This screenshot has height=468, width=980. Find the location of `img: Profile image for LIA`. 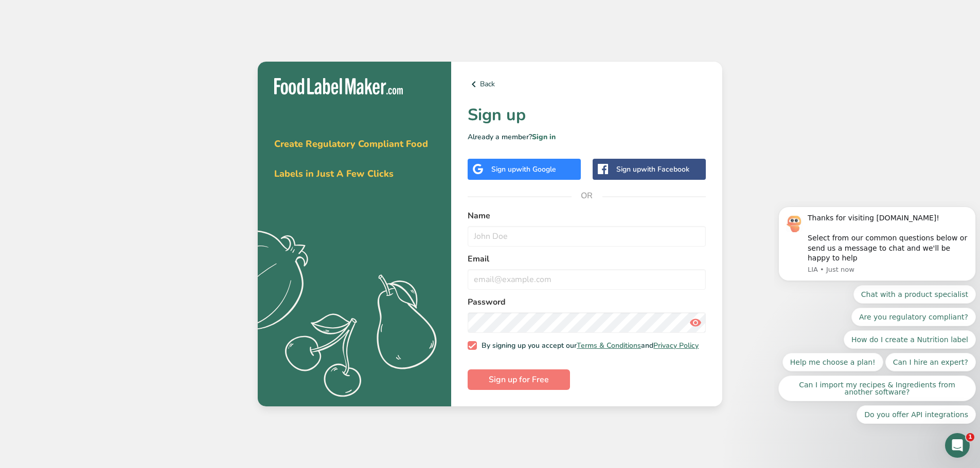

img: Profile image for LIA is located at coordinates (20, 23).